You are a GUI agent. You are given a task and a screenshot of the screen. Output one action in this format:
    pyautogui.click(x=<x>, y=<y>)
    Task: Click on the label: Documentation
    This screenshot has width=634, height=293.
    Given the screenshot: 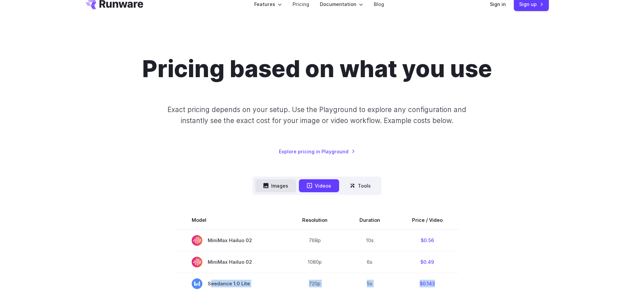 What is the action you would take?
    pyautogui.click(x=341, y=4)
    